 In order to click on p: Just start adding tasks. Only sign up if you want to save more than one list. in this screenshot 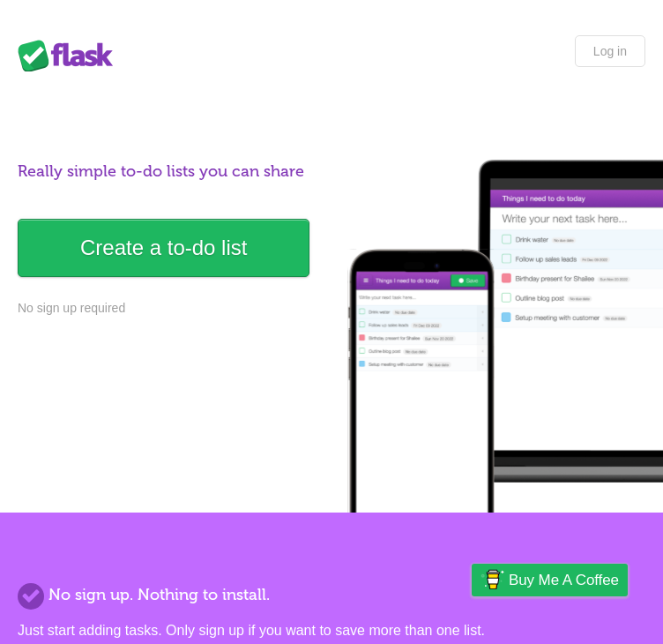, I will do `click(332, 631)`.